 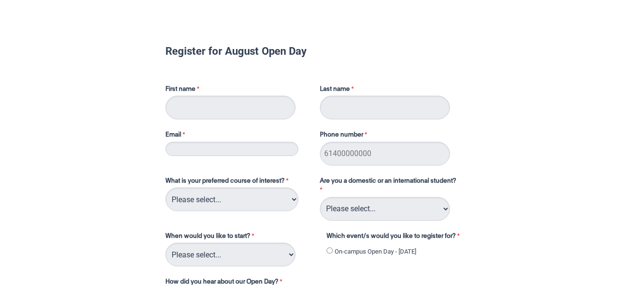 I want to click on input: Email, so click(x=232, y=149).